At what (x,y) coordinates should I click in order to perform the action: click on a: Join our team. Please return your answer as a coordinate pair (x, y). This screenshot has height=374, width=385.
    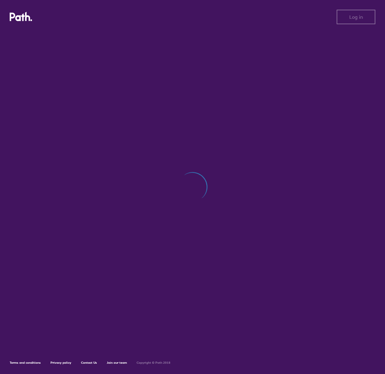
    Looking at the image, I should click on (117, 362).